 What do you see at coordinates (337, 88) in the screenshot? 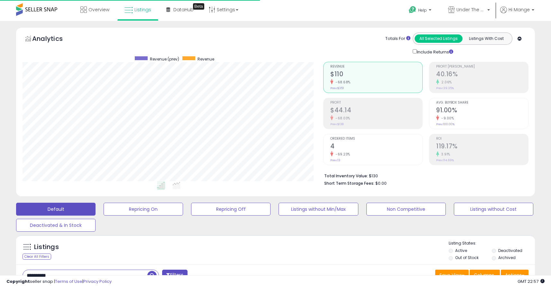
I see `small: Prev: $351` at bounding box center [337, 88].